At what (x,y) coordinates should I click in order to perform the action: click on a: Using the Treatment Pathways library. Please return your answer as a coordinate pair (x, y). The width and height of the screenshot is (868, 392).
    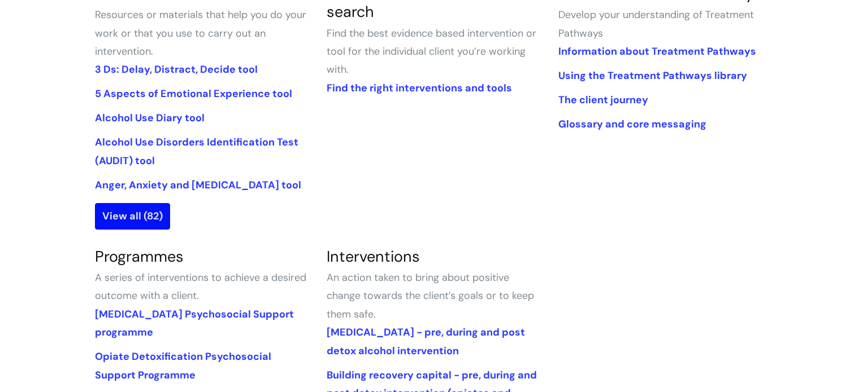
    Looking at the image, I should click on (653, 76).